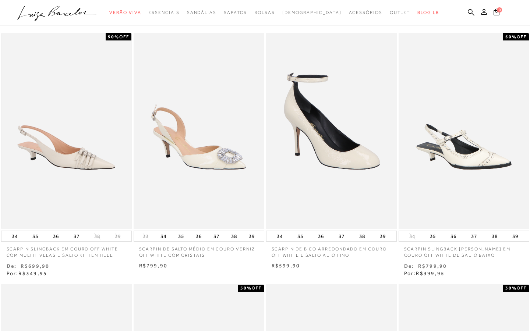 This screenshot has height=331, width=530. Describe the element at coordinates (331, 250) in the screenshot. I see `p: SCARPIN DE BICO ARREDONDADO EM COURO OFF WHITE E SALTO ALTO FINO` at that location.